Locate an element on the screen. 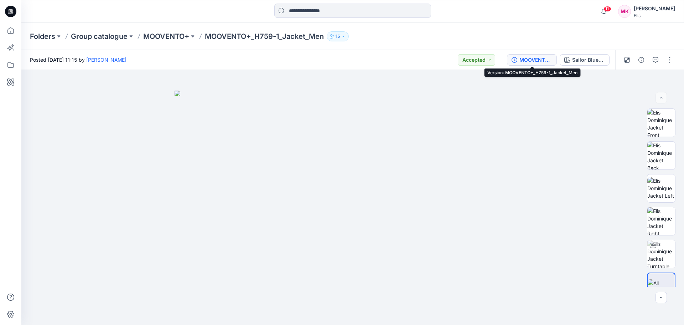  span: 11 is located at coordinates (607, 9).